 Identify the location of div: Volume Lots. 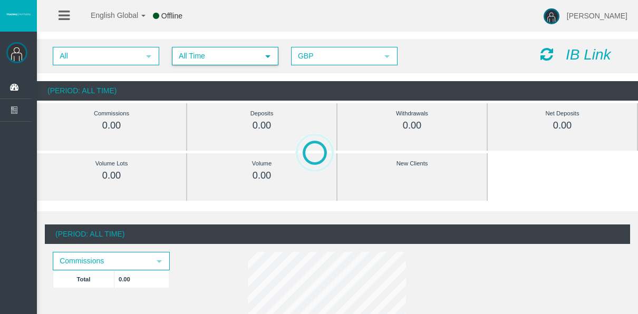
(111, 163).